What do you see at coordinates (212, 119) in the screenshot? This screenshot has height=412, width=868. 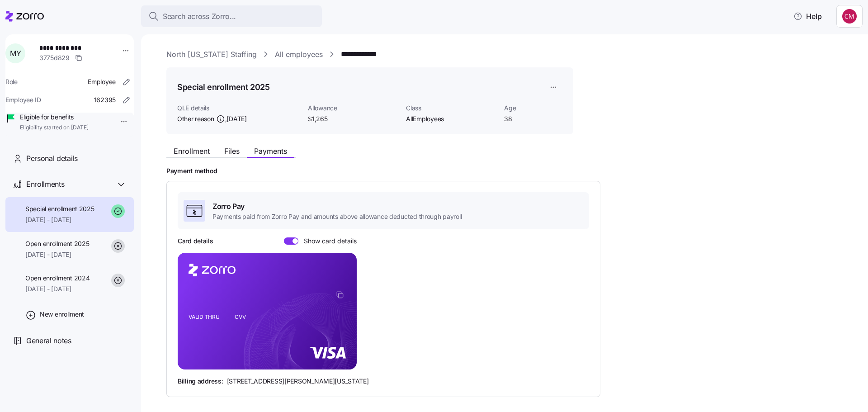 I see `span: Other reason ,` at bounding box center [212, 119].